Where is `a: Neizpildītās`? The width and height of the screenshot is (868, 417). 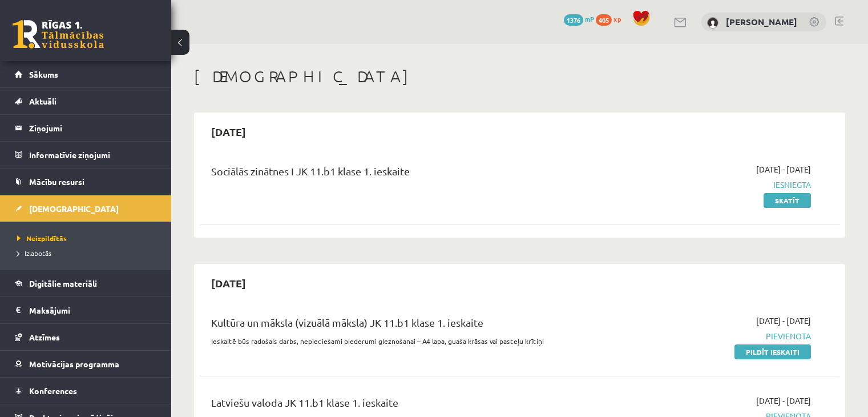 a: Neizpildītās is located at coordinates (89, 238).